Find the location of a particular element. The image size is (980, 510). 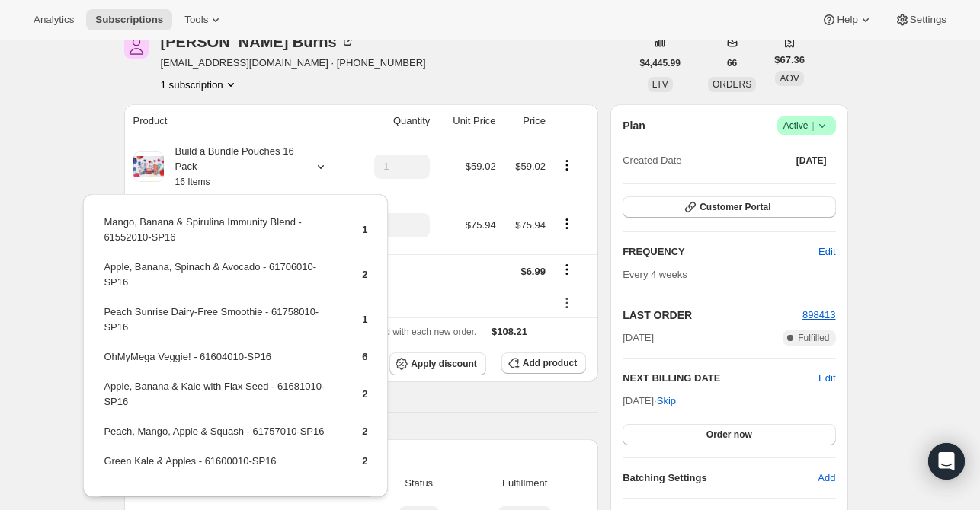

h2: NEXT BILLING DATE is located at coordinates (721, 379).